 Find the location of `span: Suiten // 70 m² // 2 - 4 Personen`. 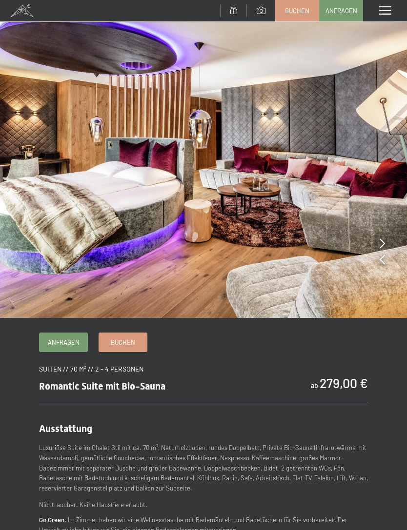

span: Suiten // 70 m² // 2 - 4 Personen is located at coordinates (91, 369).